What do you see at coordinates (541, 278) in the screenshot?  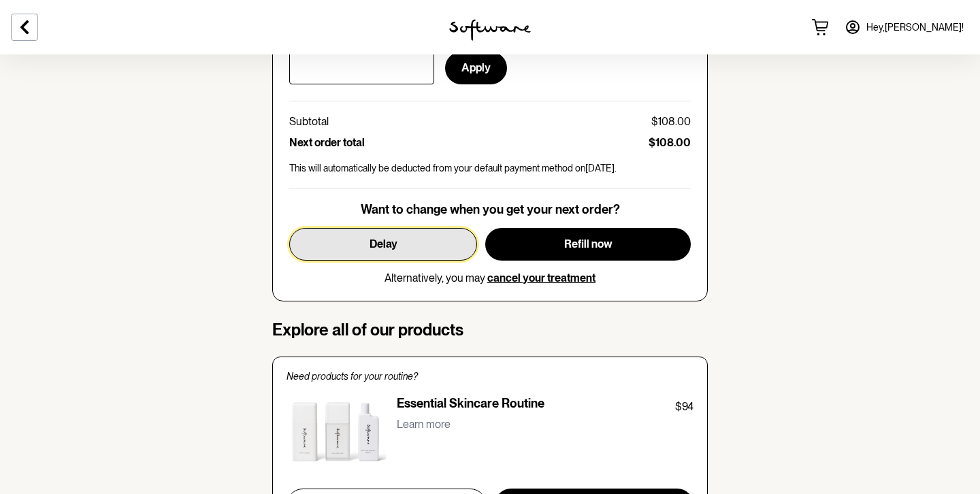 I see `span: cancel your treatment` at bounding box center [541, 278].